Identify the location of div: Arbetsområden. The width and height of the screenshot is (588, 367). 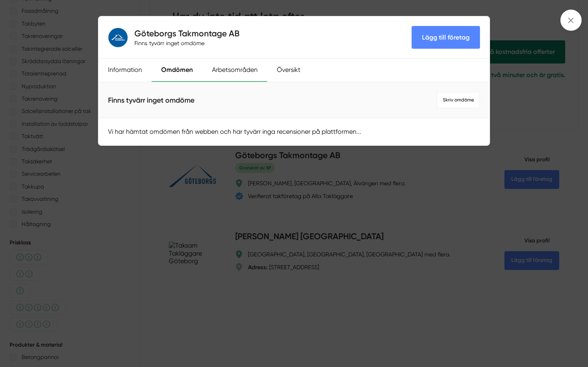
(235, 70).